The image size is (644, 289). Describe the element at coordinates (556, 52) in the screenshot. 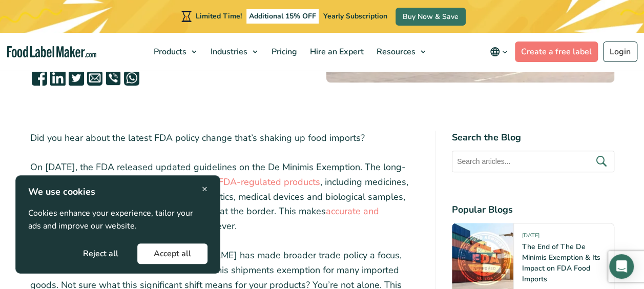

I see `a: Create a free label` at that location.